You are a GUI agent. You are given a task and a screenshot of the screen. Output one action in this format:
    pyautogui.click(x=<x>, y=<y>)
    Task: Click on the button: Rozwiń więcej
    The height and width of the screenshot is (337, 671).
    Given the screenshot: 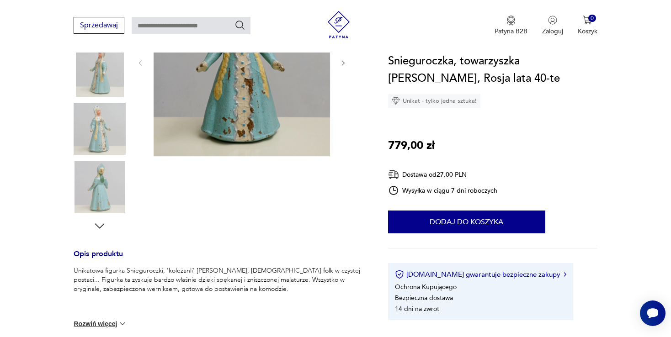 What is the action you would take?
    pyautogui.click(x=100, y=324)
    